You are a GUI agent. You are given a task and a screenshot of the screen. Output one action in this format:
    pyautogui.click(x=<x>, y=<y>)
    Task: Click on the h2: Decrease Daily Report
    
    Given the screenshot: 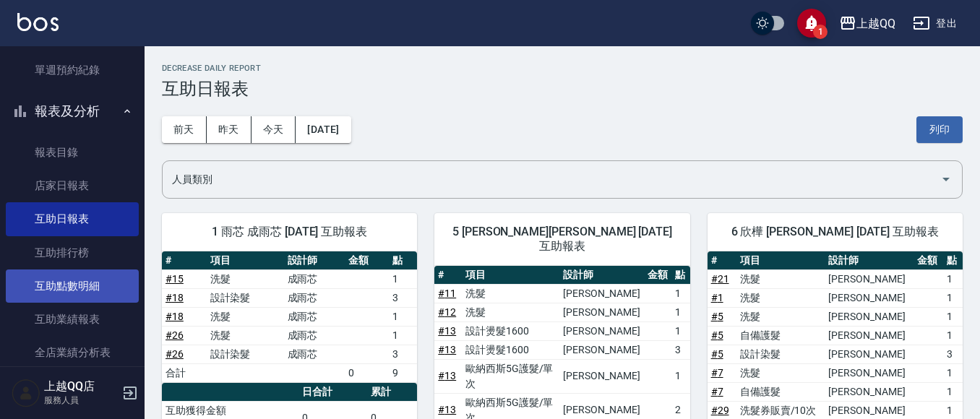 What is the action you would take?
    pyautogui.click(x=562, y=68)
    